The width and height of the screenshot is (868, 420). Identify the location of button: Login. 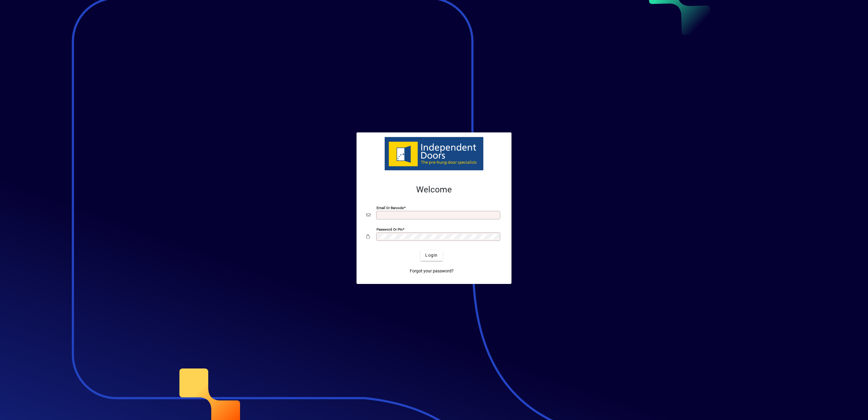
(432, 255).